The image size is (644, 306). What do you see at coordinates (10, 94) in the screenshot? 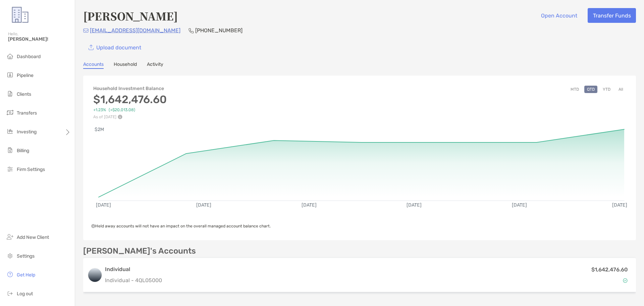
I see `img: clients icon` at bounding box center [10, 94].